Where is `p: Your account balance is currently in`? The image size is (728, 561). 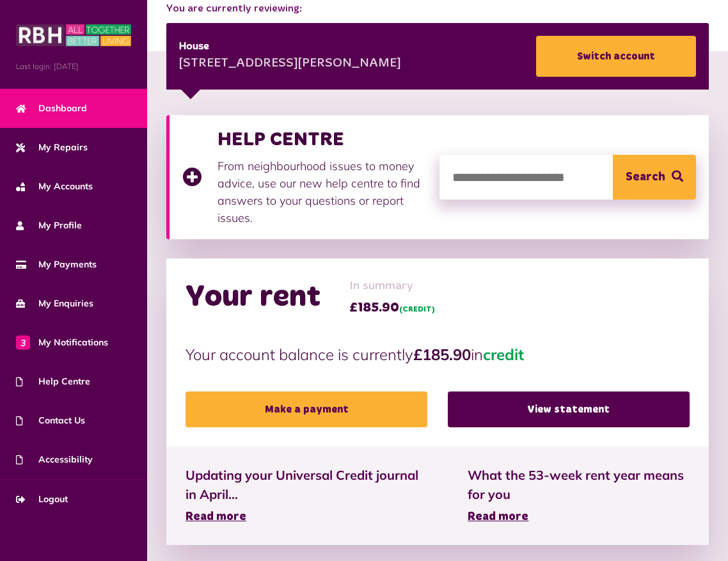 p: Your account balance is currently in is located at coordinates (437, 354).